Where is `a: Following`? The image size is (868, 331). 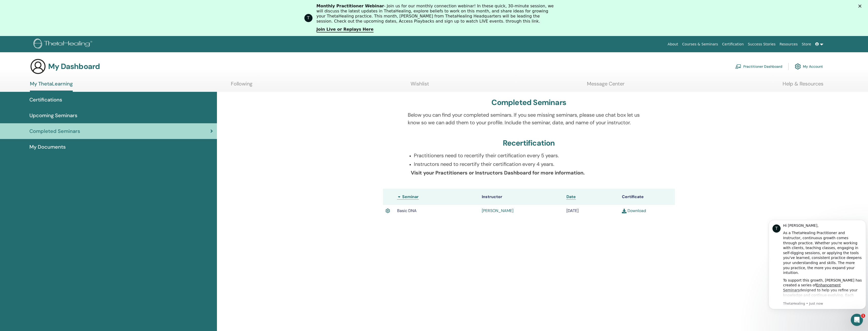
a: Following is located at coordinates (242, 85).